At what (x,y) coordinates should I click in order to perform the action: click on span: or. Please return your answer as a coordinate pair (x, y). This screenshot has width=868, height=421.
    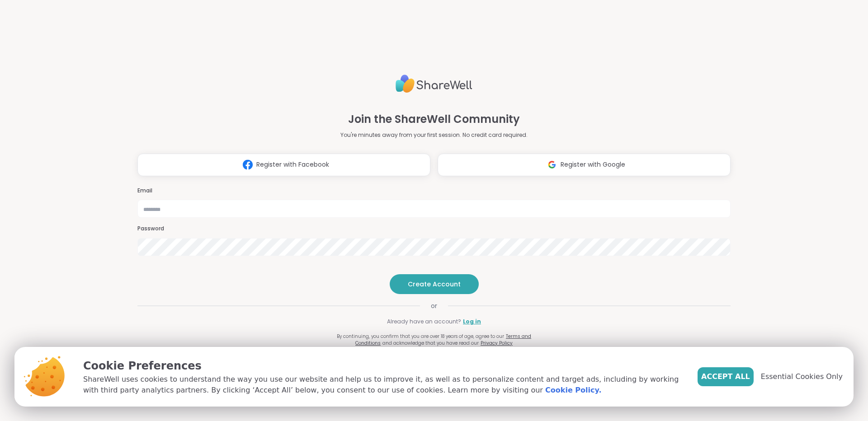
    Looking at the image, I should click on (434, 306).